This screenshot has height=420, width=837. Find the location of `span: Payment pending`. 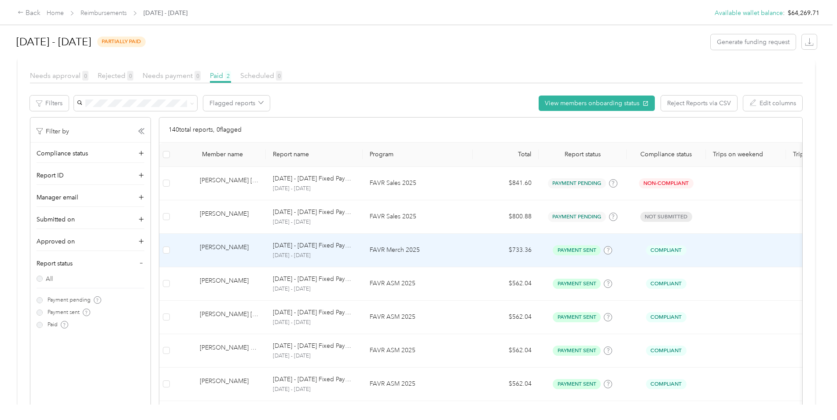

span: Payment pending is located at coordinates (68, 300).